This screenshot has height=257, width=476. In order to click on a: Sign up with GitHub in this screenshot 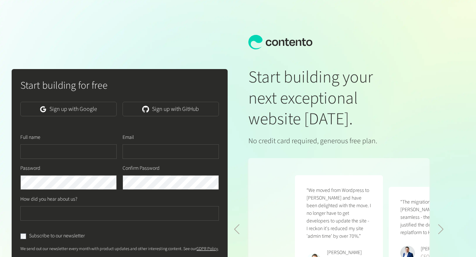, I will do `click(170, 109)`.